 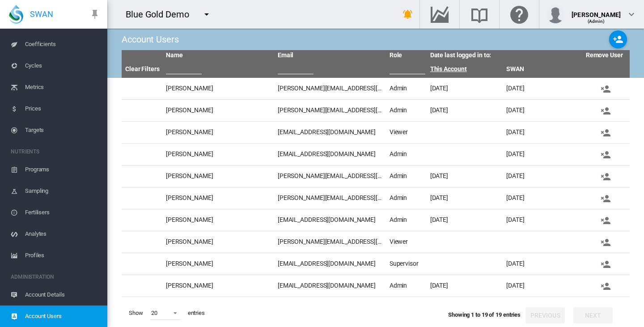 What do you see at coordinates (408, 14) in the screenshot?
I see `md-icon: icon-bell-ring` at bounding box center [408, 14].